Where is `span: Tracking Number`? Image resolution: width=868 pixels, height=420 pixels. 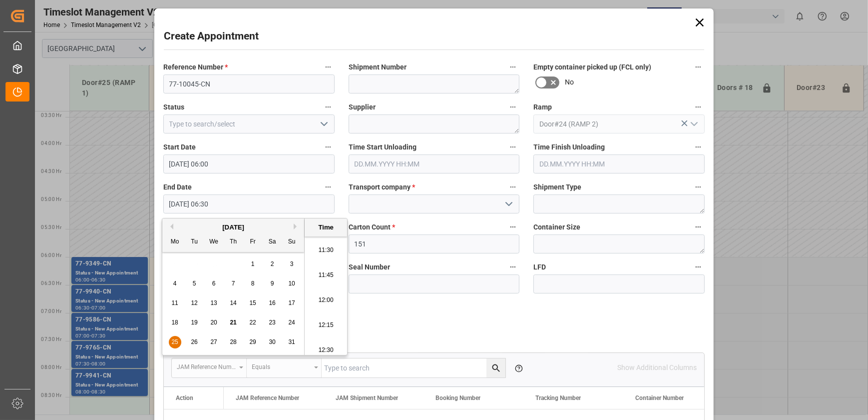
span: Tracking Number is located at coordinates (558, 398).